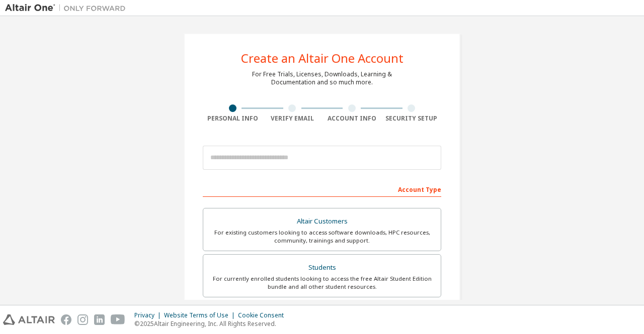  What do you see at coordinates (322, 237) in the screenshot?
I see `div: For existing customers looking to access software downloads, HPC resources, community, trainings ...` at bounding box center [322, 237].